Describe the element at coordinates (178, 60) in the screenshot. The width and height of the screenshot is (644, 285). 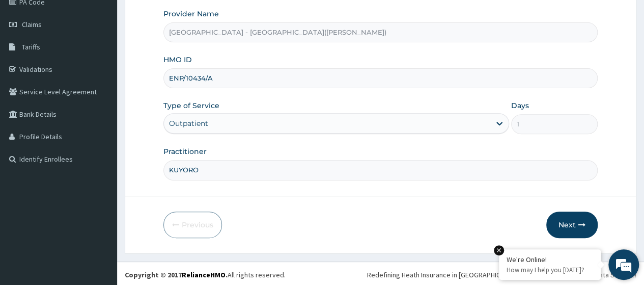
I see `label: HMO ID` at that location.